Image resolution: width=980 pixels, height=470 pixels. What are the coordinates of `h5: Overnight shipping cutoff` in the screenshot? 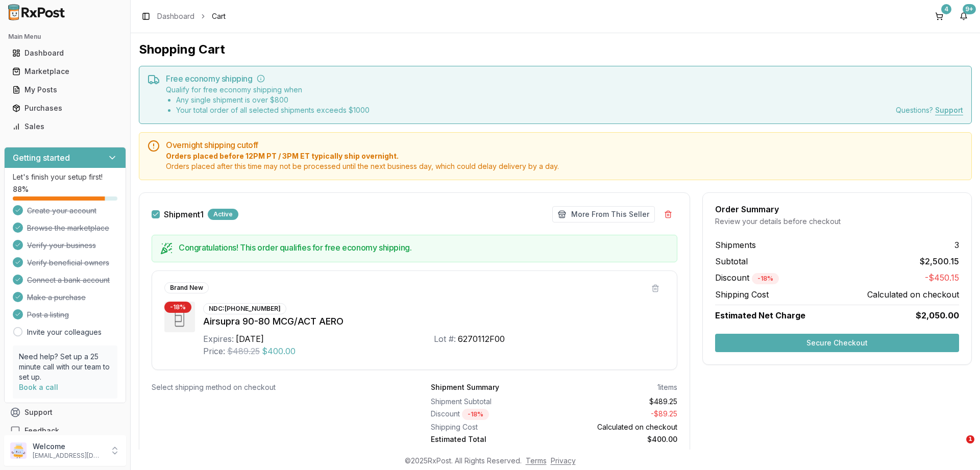 It's located at (565, 145).